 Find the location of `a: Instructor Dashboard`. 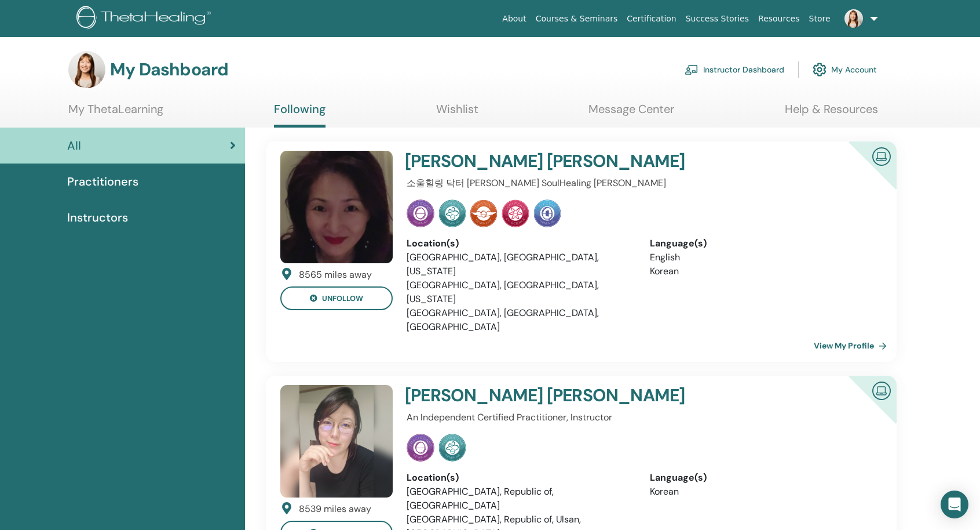

a: Instructor Dashboard is located at coordinates (734, 70).